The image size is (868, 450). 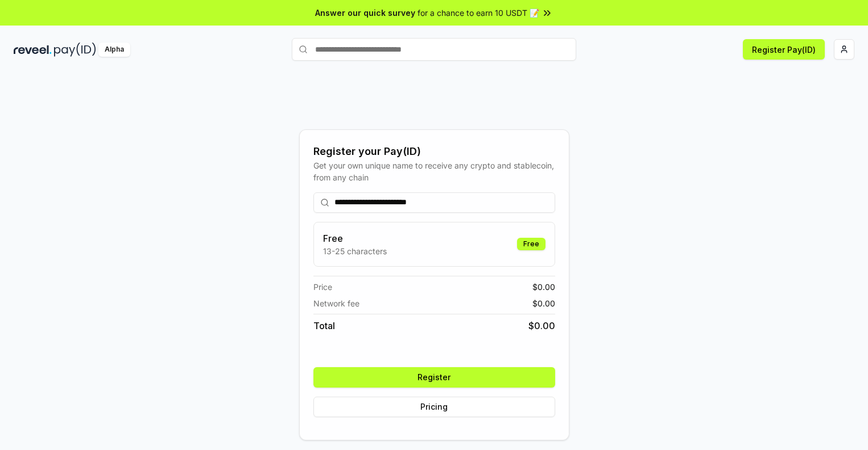 What do you see at coordinates (336, 303) in the screenshot?
I see `span: Network fee` at bounding box center [336, 303].